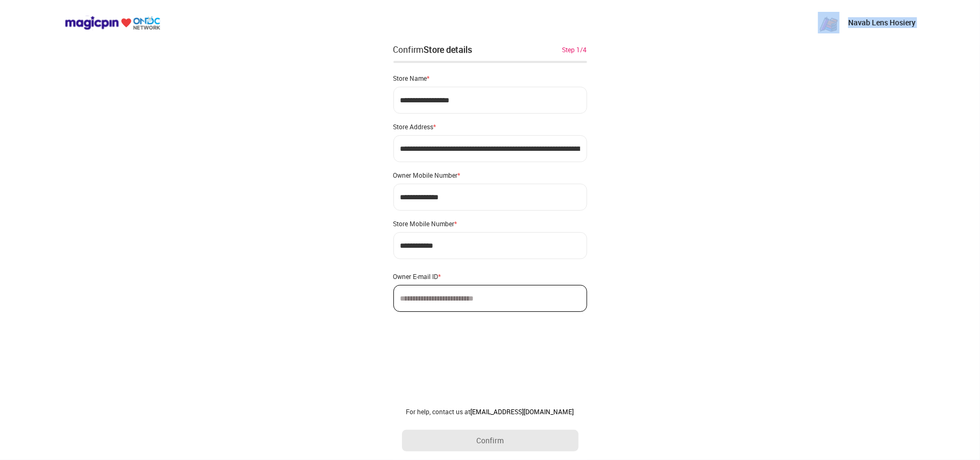  What do you see at coordinates (490, 276) in the screenshot?
I see `div: Owner E-mail ID` at bounding box center [490, 276].